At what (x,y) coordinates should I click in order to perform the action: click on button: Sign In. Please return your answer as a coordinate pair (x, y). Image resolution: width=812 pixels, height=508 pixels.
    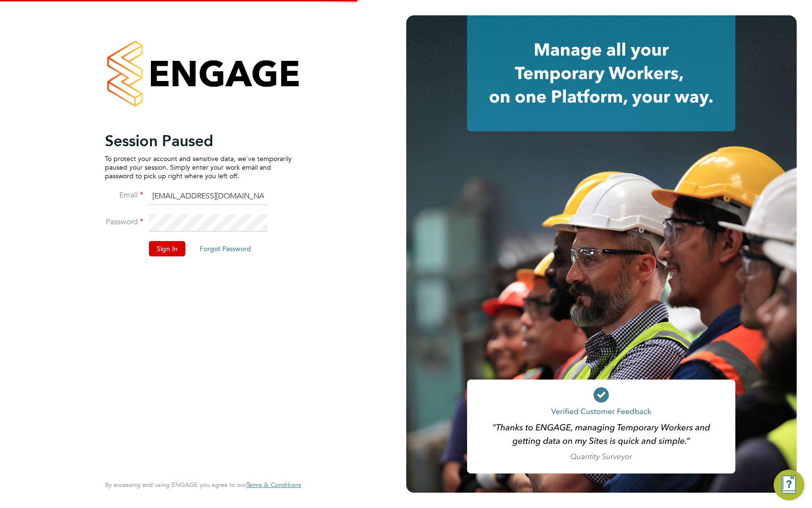
    Looking at the image, I should click on (167, 249).